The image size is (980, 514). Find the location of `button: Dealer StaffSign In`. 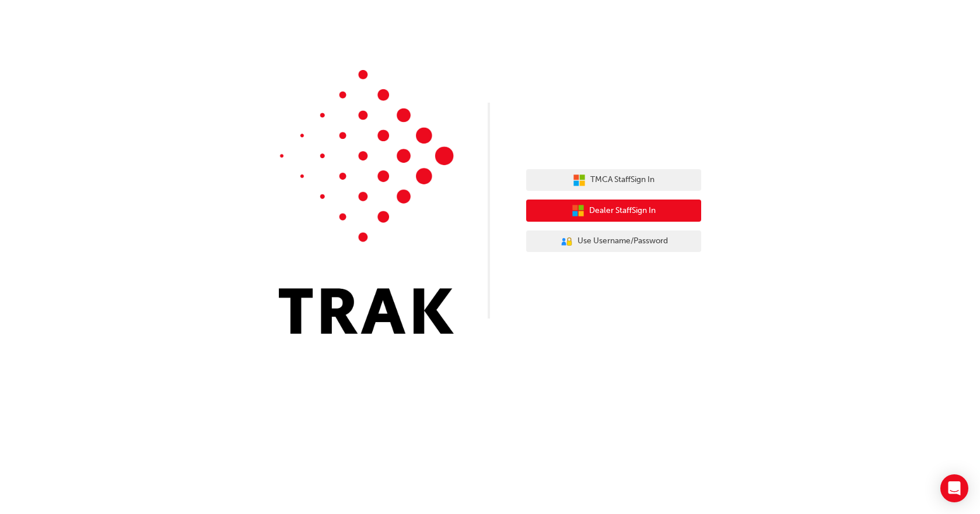

button: Dealer StaffSign In is located at coordinates (614, 210).